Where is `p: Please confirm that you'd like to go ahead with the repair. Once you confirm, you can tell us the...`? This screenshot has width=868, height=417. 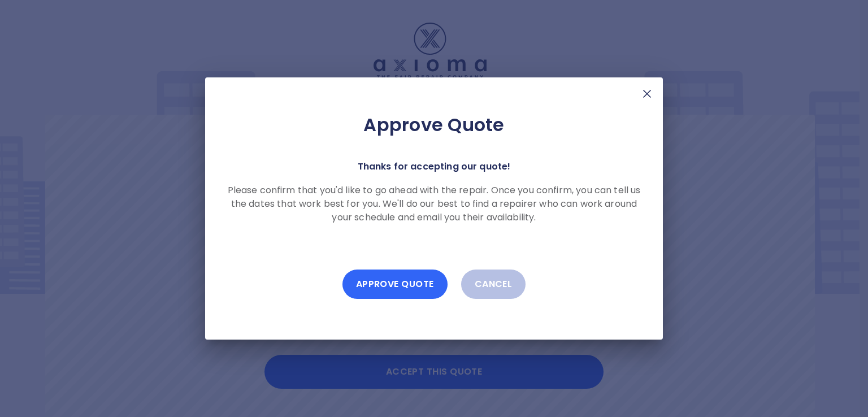
p: Please confirm that you'd like to go ahead with the repair. Once you confirm, you can tell us the... is located at coordinates (434, 204).